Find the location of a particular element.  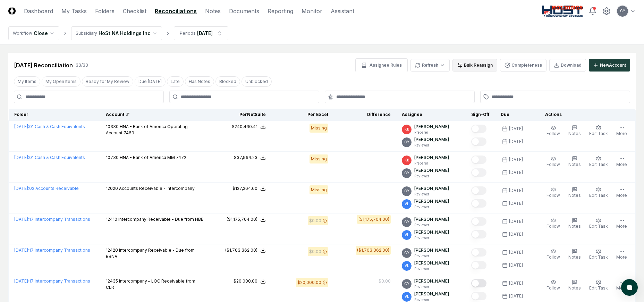

div: Periods is located at coordinates (188, 33).